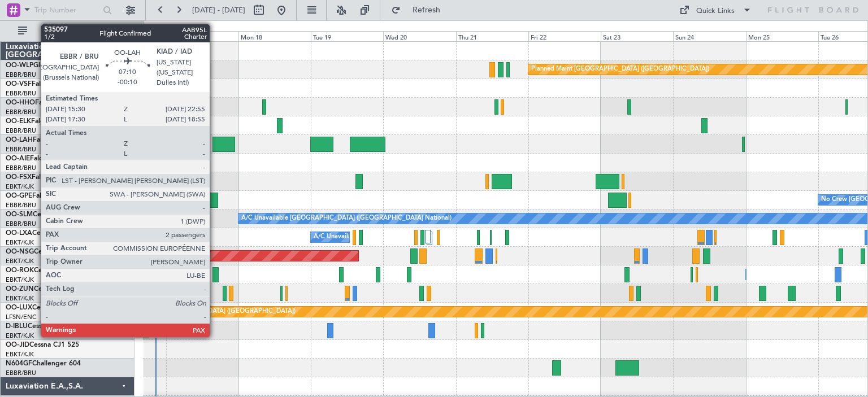  Describe the element at coordinates (19, 214) in the screenshot. I see `span: OO-SLM` at that location.